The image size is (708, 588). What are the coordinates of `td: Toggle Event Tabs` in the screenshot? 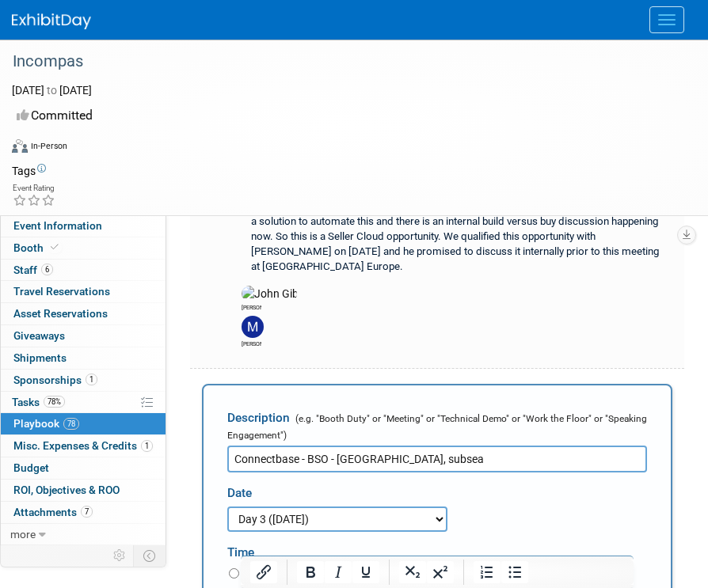 It's located at (149, 556).